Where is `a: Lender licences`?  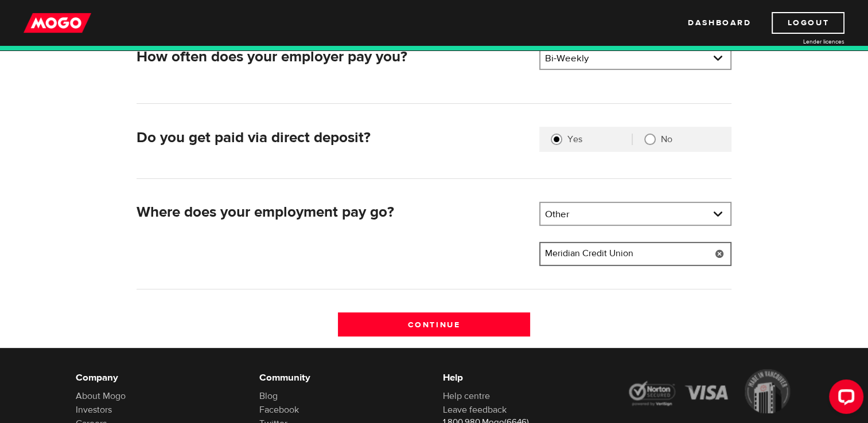
a: Lender licences is located at coordinates (802, 41).